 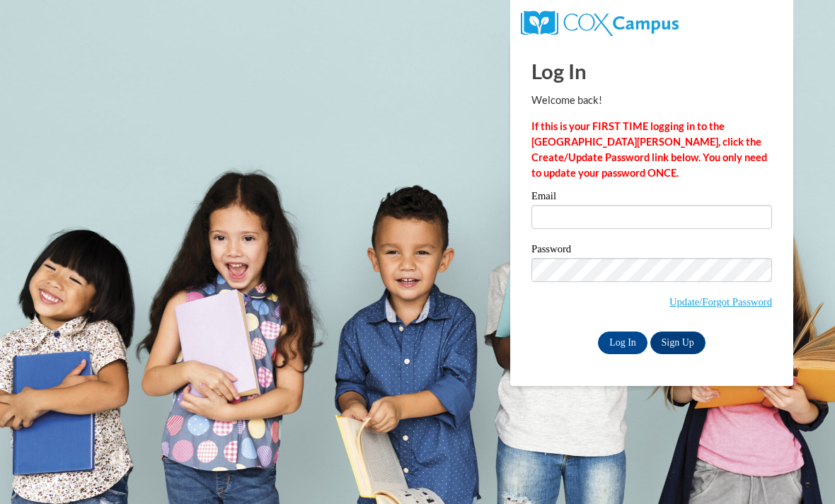 What do you see at coordinates (720, 302) in the screenshot?
I see `a: Update/Forgot Password` at bounding box center [720, 302].